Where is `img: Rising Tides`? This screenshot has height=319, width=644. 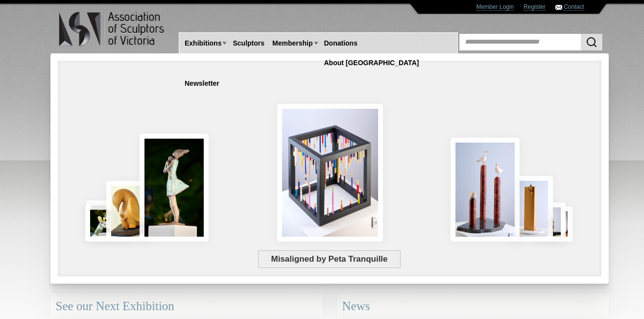 img: Rising Tides is located at coordinates (485, 190).